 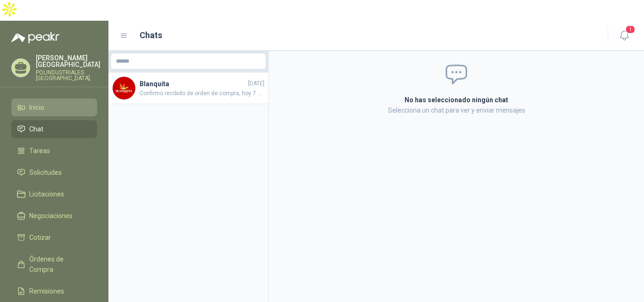 What do you see at coordinates (59, 264) in the screenshot?
I see `span: Órdenes de Compra` at bounding box center [59, 264].